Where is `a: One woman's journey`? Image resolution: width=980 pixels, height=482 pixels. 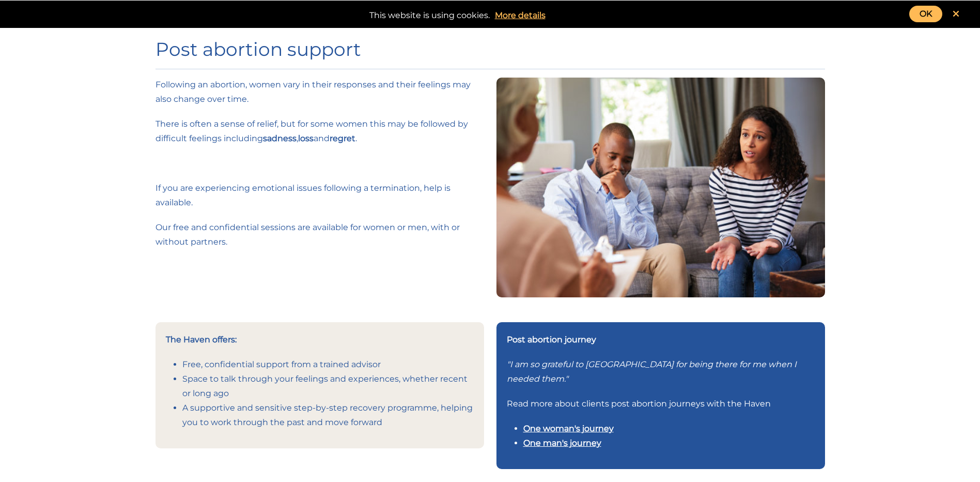 a: One woman's journey is located at coordinates (568, 428).